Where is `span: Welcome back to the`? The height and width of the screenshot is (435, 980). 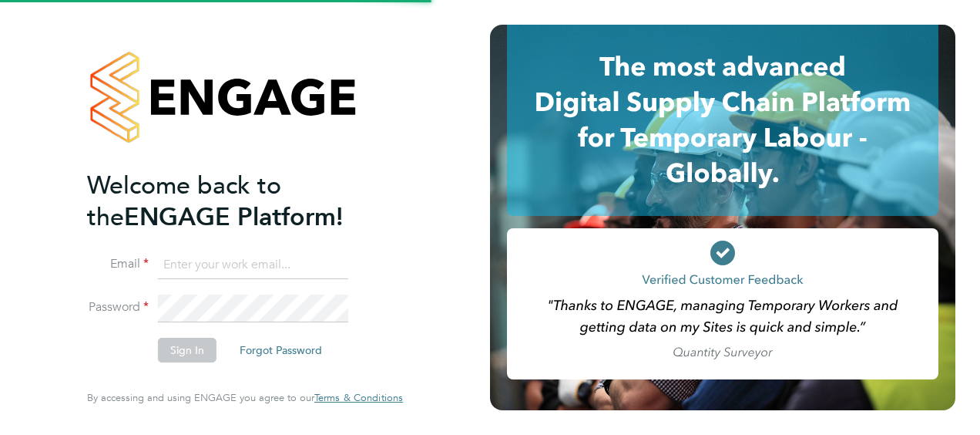 span: Welcome back to the is located at coordinates (184, 202).